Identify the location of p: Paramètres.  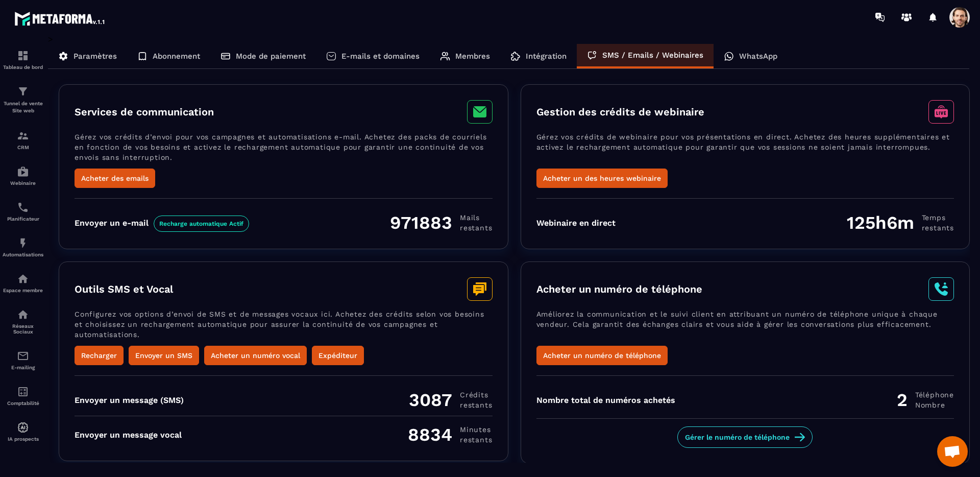
(95, 56).